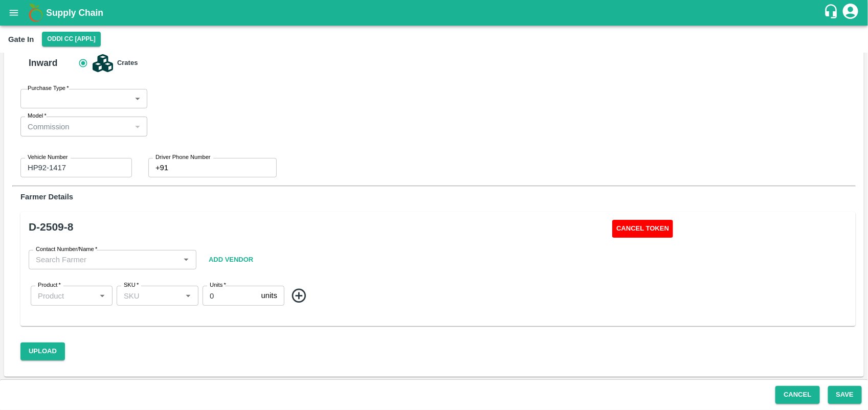  I want to click on a: Supply Chain, so click(435, 13).